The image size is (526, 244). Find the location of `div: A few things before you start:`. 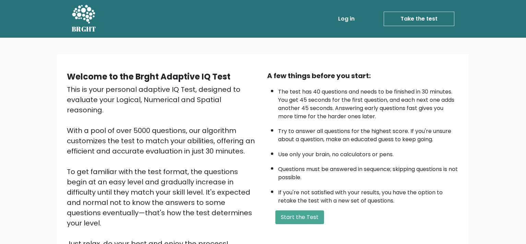

div: A few things before you start: is located at coordinates (363, 76).